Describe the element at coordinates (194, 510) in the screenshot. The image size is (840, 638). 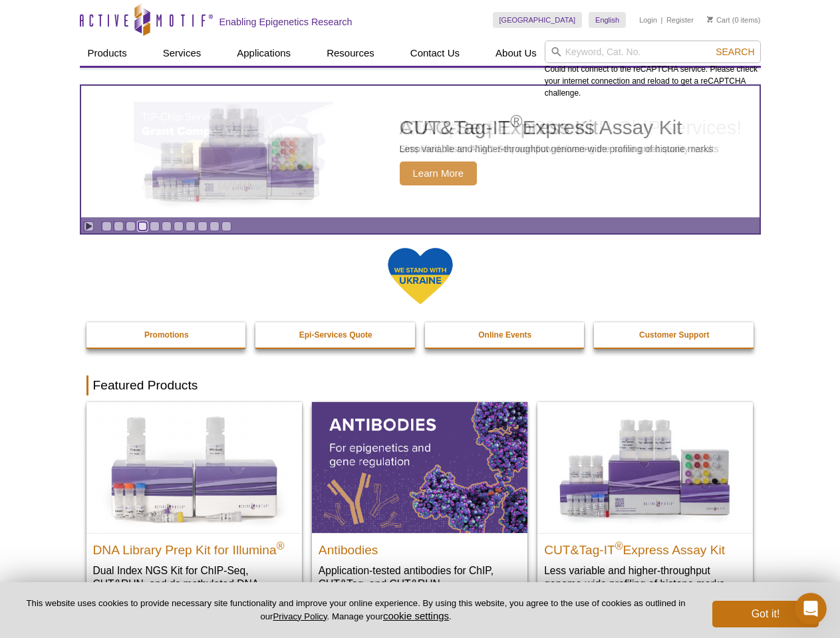
I see `a: DNA Library Prep Kit for Illumina DNA Library Prep Kit for Illumina® Dual Index NGS Kit for ChIP-...` at that location.